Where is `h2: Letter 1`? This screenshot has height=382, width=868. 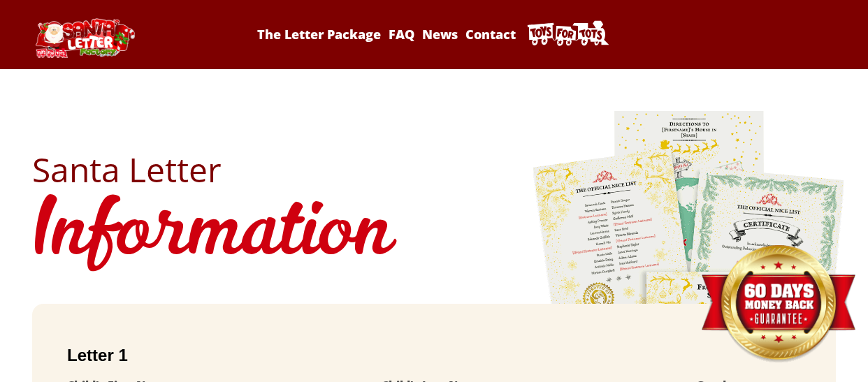 h2: Letter 1 is located at coordinates (434, 355).